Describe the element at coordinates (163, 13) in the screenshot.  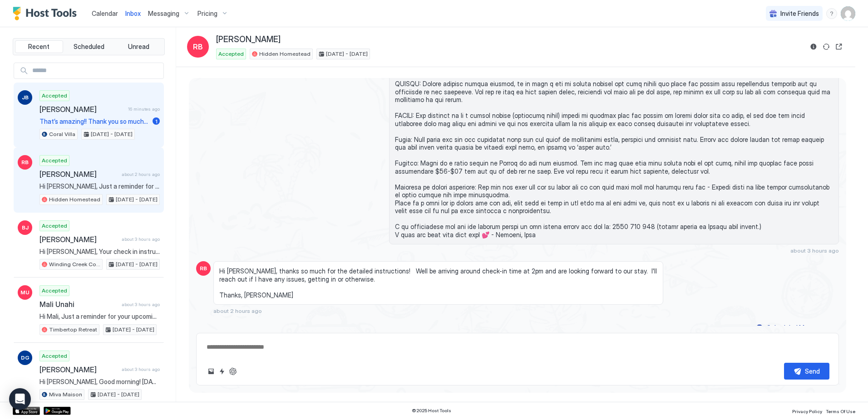
I see `span: Messaging` at that location.